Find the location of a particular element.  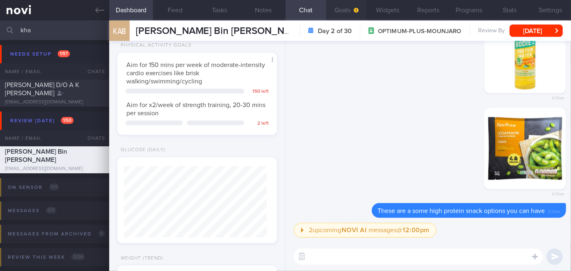

span: Aim for x2/week of strength training, 20-30 mins per session is located at coordinates (196, 109).